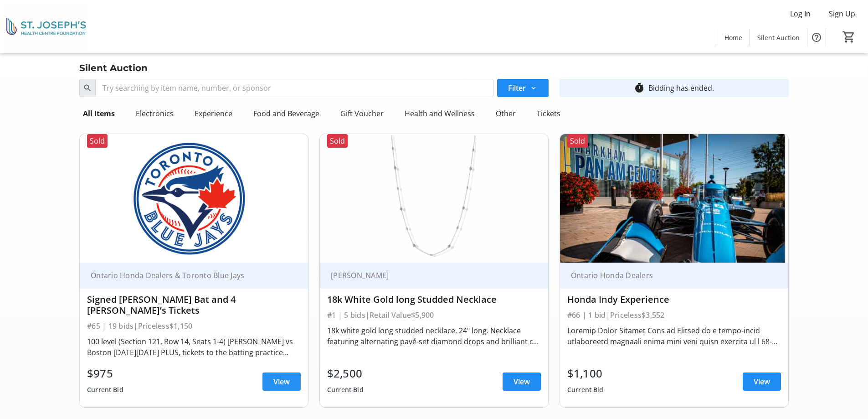 Image resolution: width=868 pixels, height=419 pixels. What do you see at coordinates (674, 336) in the screenshot?
I see `div: Loremip Dolor Sitamet Cons ad Elitsed do e tempo-incid utlaboreetd magnaali enima mini veni quisn...` at bounding box center [674, 336].